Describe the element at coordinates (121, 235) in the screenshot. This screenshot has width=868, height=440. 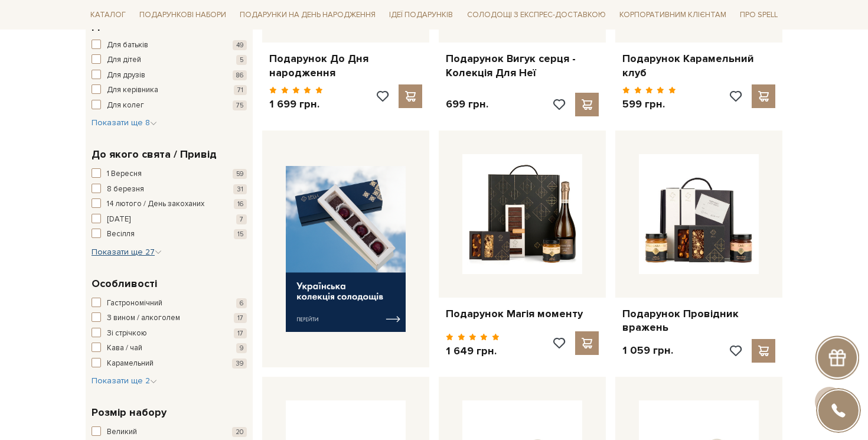
I see `span: Весілля` at that location.